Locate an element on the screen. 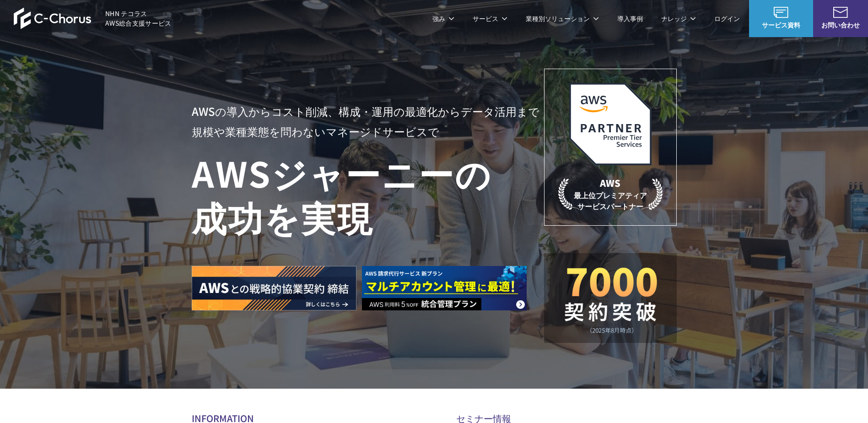 The height and width of the screenshot is (423, 868). em: AWS is located at coordinates (609, 182).